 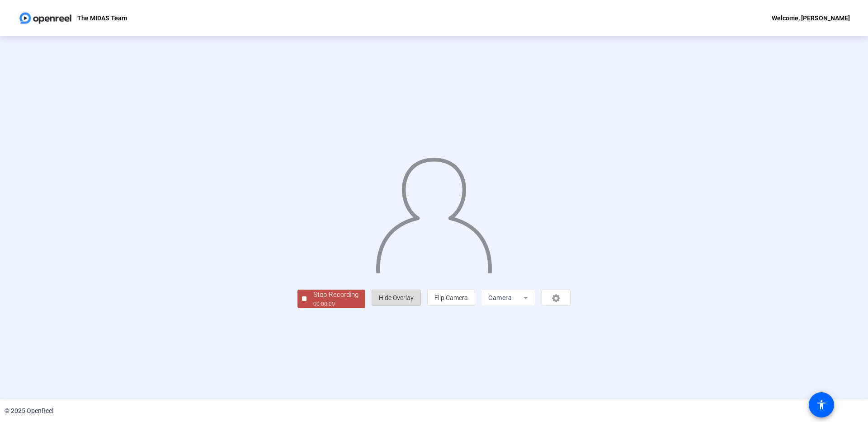 What do you see at coordinates (451, 298) in the screenshot?
I see `button: Flip Camera` at bounding box center [451, 298].